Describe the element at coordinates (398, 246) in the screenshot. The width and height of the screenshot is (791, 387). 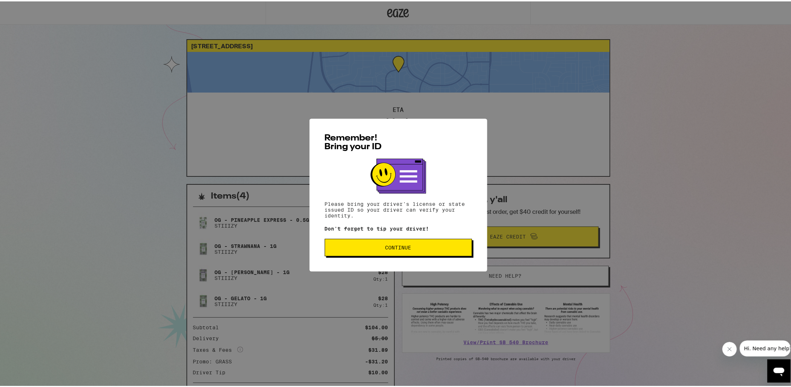
I see `button: Continue` at that location.